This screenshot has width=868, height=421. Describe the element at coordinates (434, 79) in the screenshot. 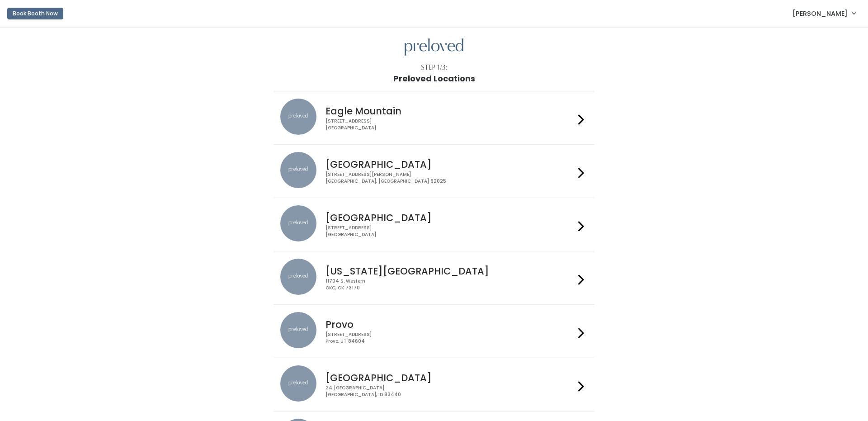

I see `h1: Preloved Locations` at that location.